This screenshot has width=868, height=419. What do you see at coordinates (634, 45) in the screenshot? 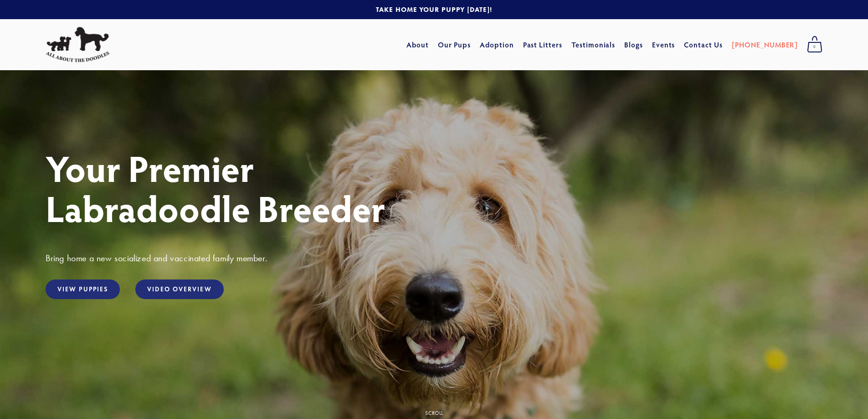
I see `a: Blogs` at bounding box center [634, 45].